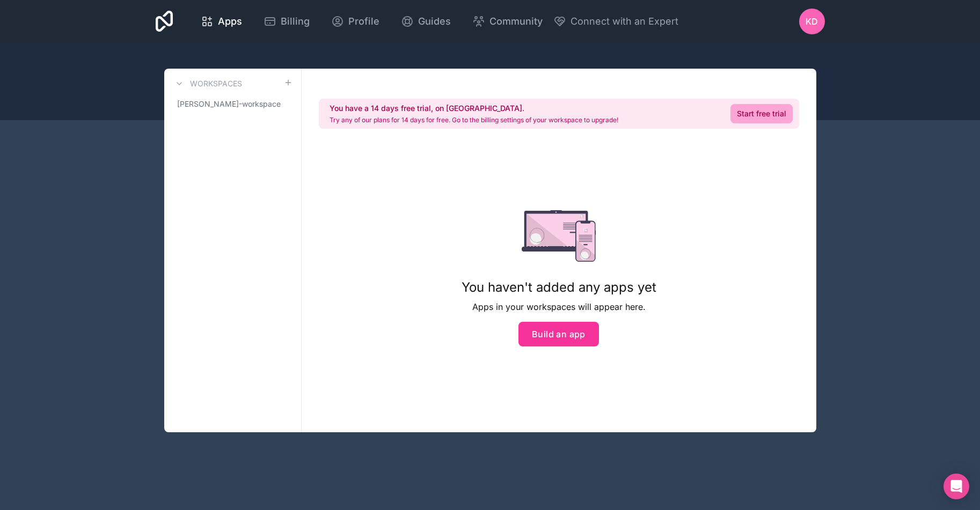  I want to click on a: Profile, so click(355, 21).